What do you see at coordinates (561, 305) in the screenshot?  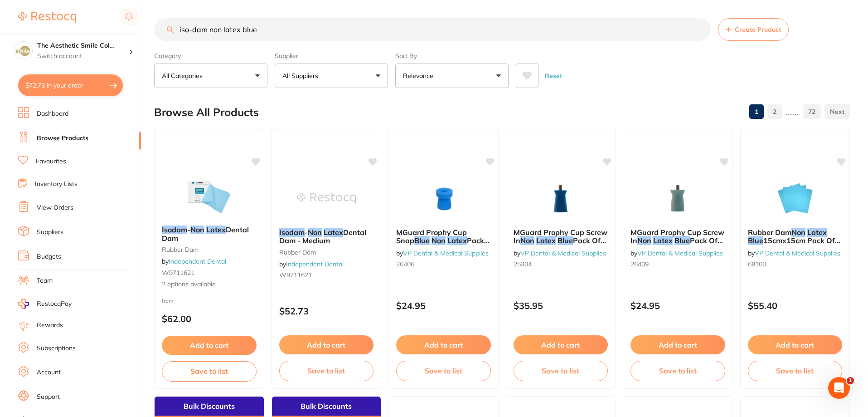 I see `p: $35.95` at bounding box center [561, 305].